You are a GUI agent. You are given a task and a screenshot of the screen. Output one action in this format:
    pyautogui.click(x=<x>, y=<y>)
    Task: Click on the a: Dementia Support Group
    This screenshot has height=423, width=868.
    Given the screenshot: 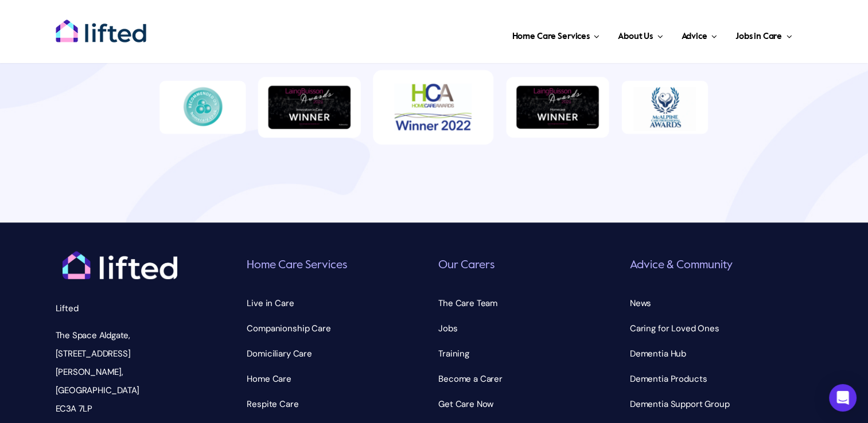 What is the action you would take?
    pyautogui.click(x=721, y=404)
    